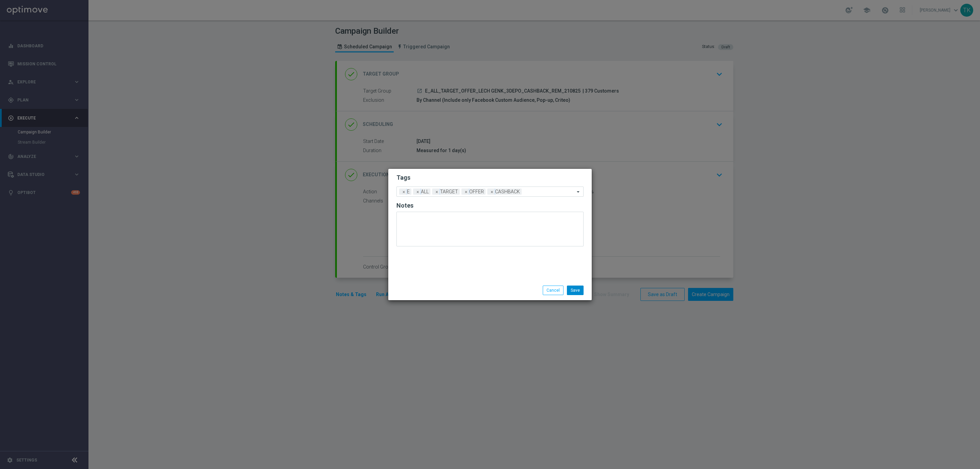 This screenshot has height=469, width=980. What do you see at coordinates (490, 178) in the screenshot?
I see `h2: Tags` at bounding box center [490, 178].